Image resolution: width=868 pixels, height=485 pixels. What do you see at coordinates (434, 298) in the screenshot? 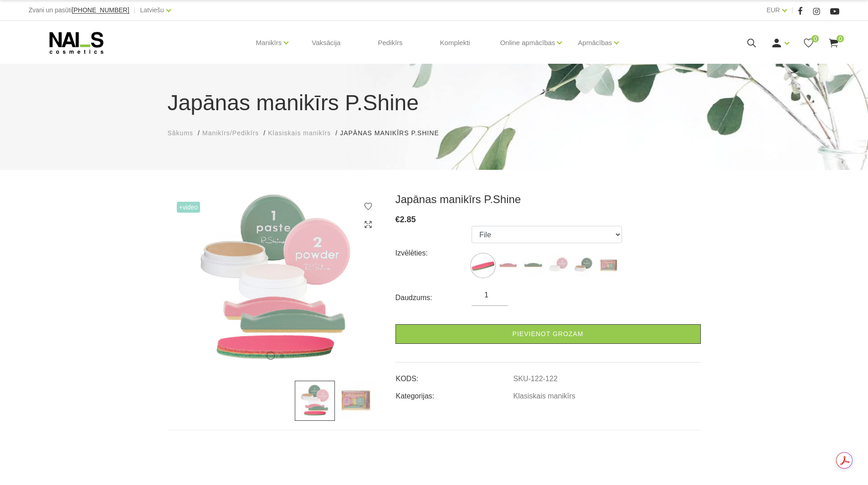
I see `div: Daudzums:` at bounding box center [434, 298].